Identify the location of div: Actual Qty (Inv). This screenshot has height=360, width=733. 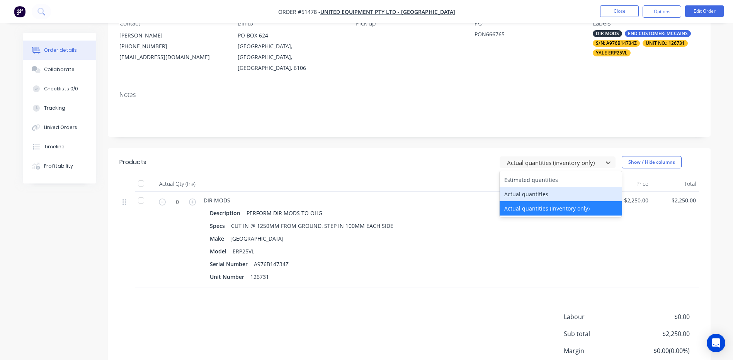
(177, 184).